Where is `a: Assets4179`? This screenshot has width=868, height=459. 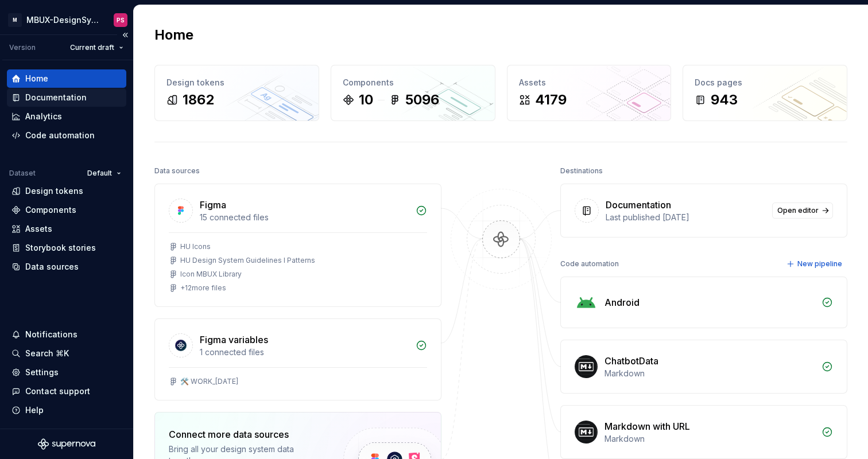
a: Assets4179 is located at coordinates (589, 93).